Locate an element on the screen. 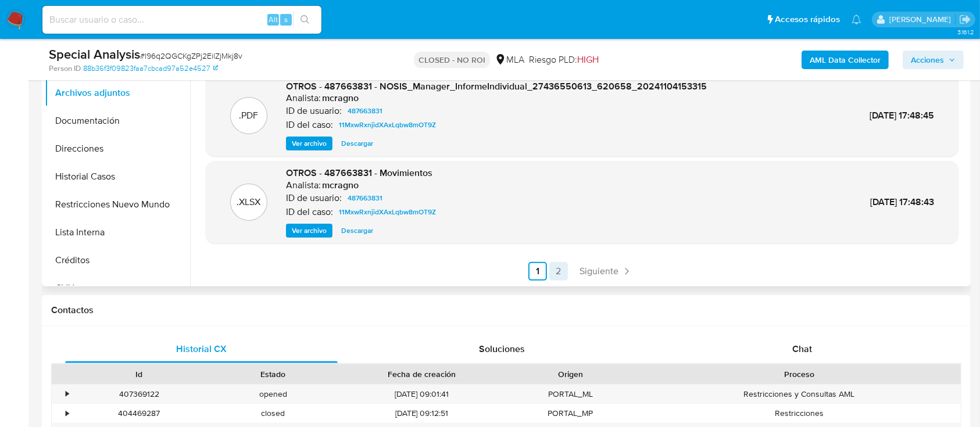 This screenshot has width=980, height=427. p: marielabelen.cragno@mercadolibre.com is located at coordinates (922, 19).